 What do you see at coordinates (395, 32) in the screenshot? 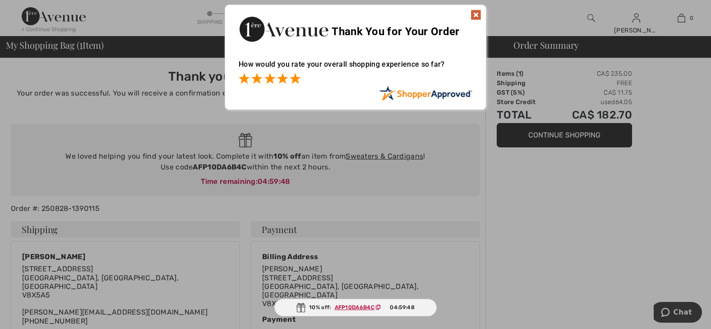
I see `span: Thank You for Your Order` at bounding box center [395, 32].